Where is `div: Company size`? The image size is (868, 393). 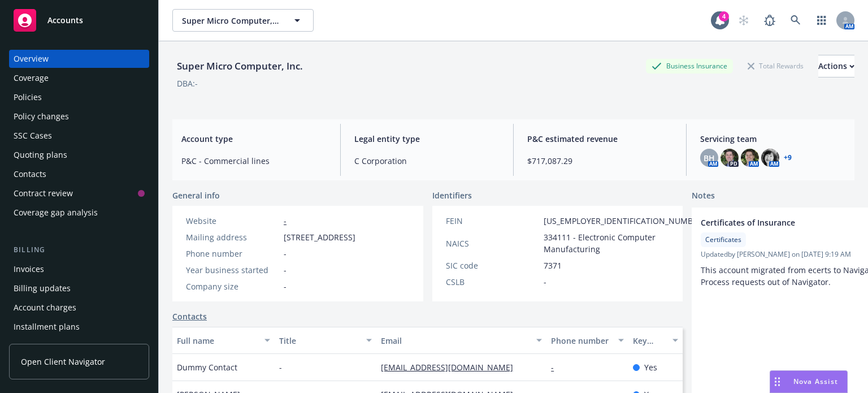
div: Company size is located at coordinates (232, 287).